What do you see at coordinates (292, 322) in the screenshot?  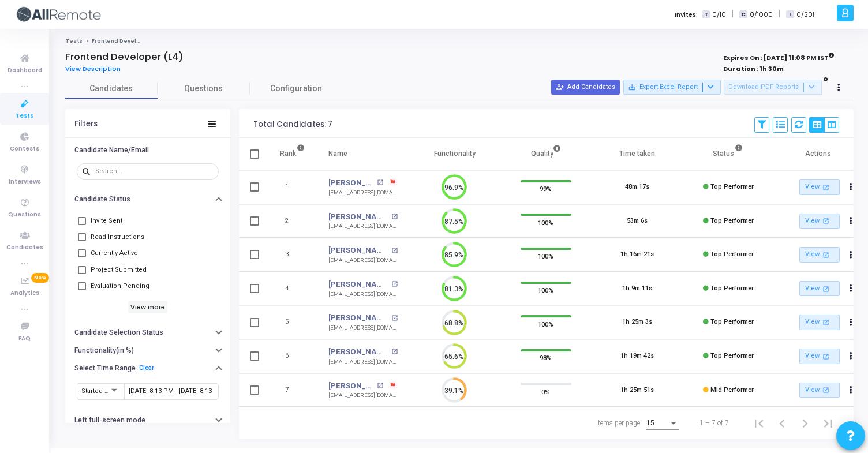 I see `td: 5` at bounding box center [292, 322].